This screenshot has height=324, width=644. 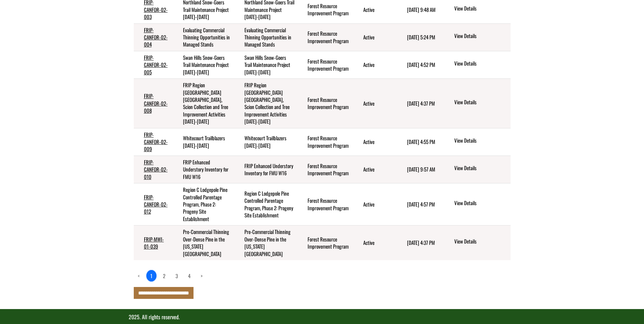 What do you see at coordinates (202, 276) in the screenshot?
I see `a: Next page` at bounding box center [202, 276].